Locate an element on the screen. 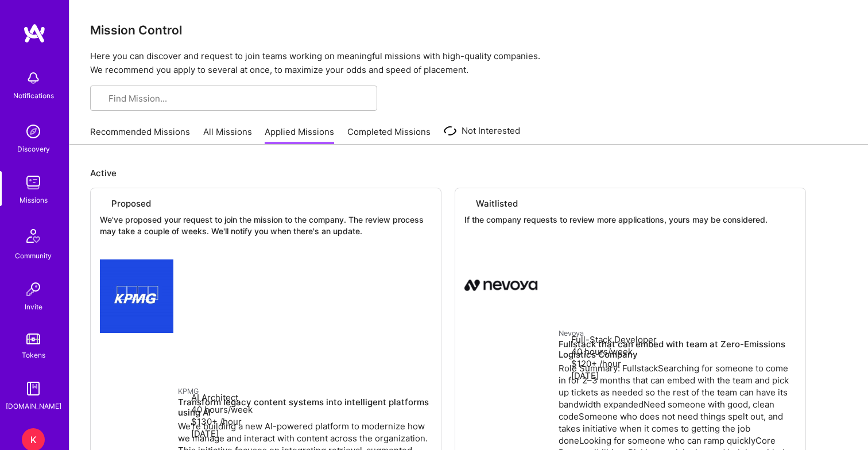 The width and height of the screenshot is (868, 450). img: teamwork is located at coordinates (33, 183).